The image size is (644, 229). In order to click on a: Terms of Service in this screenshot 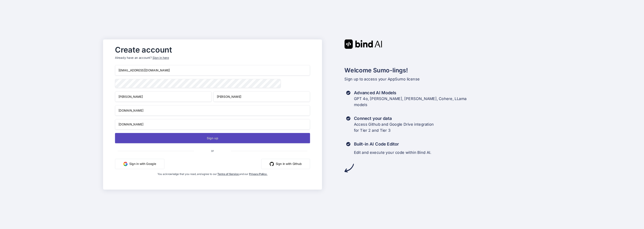, I will do `click(228, 174)`.